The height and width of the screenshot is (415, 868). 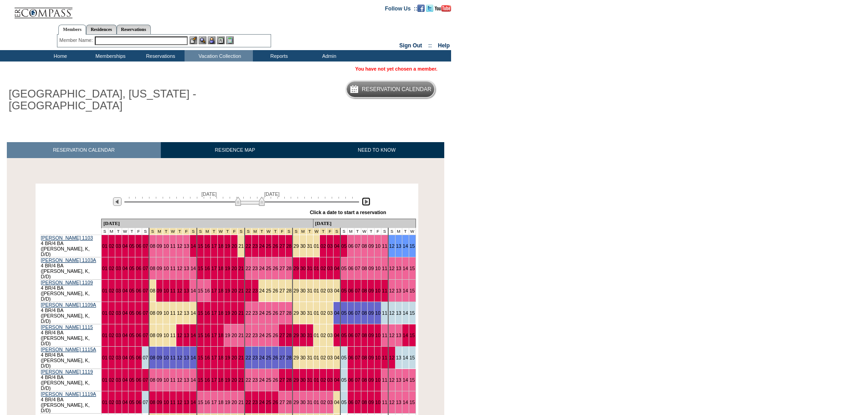 I want to click on a: RESIDENCE MAP, so click(x=235, y=149).